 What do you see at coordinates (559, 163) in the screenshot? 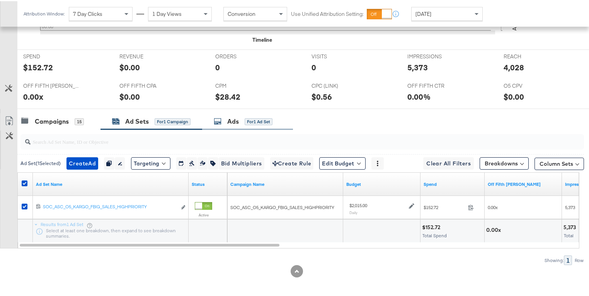
I see `button: Column Sets` at bounding box center [559, 163].